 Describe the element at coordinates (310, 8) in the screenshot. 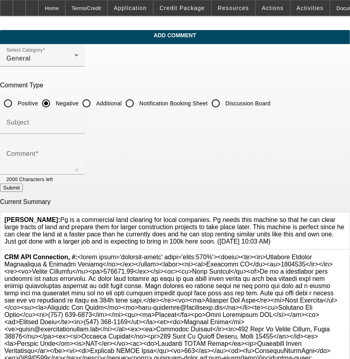

I see `span: Activities` at that location.